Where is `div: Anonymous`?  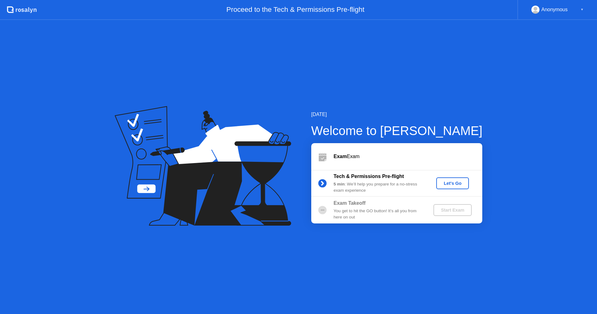 div: Anonymous is located at coordinates (555, 10).